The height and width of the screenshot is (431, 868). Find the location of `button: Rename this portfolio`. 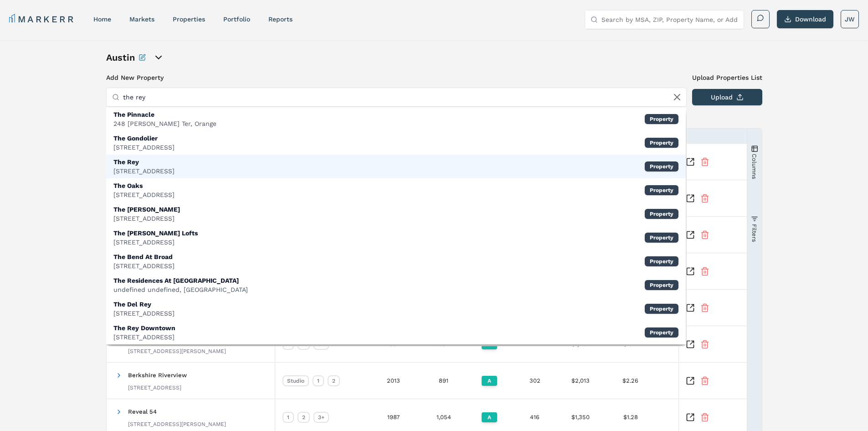

button: Rename this portfolio is located at coordinates (142, 57).